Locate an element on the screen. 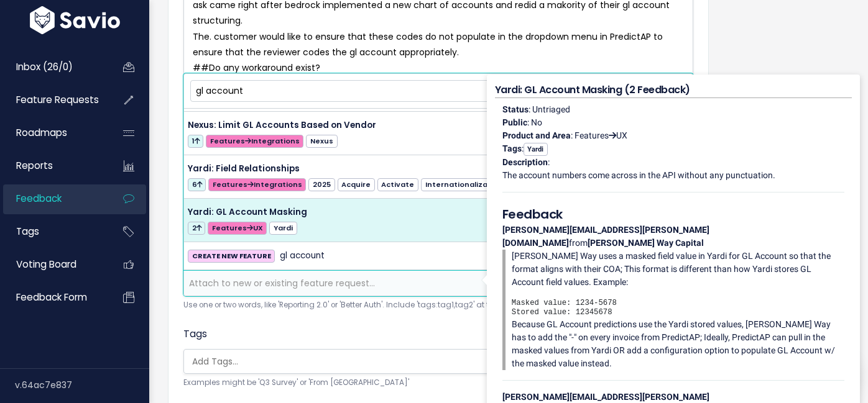 This screenshot has width=868, height=403. strong: Public is located at coordinates (515, 122).